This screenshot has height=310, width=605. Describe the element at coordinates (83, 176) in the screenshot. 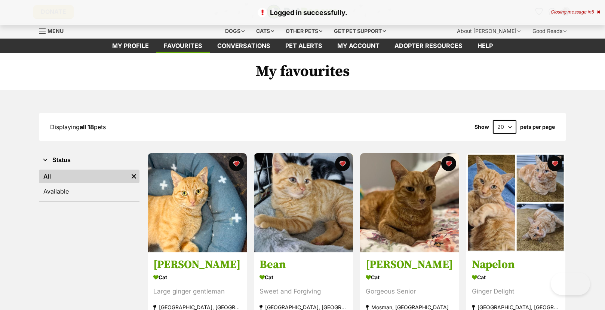

I see `a: All` at that location.